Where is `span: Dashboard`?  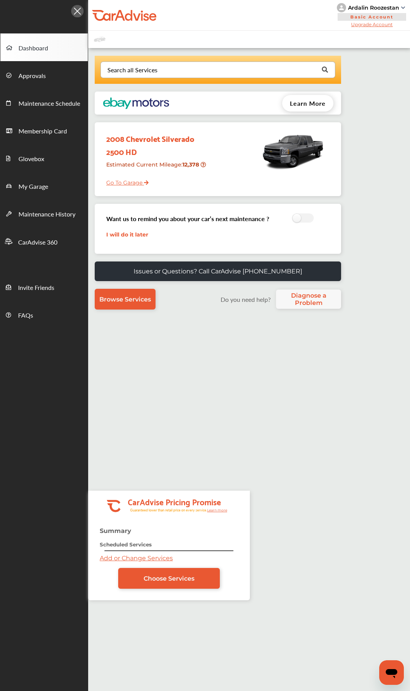 span: Dashboard is located at coordinates (33, 48).